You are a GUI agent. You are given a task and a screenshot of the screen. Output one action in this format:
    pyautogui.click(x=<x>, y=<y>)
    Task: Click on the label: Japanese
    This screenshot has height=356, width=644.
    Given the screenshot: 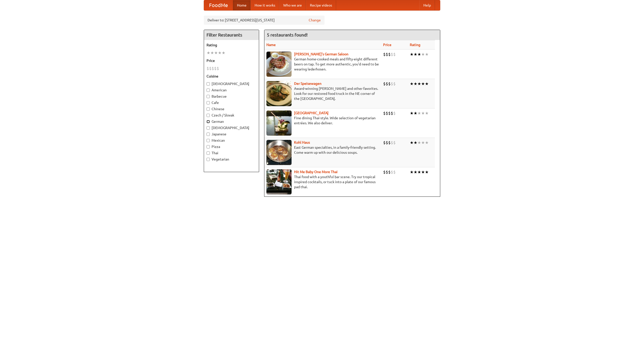 What is the action you would take?
    pyautogui.click(x=232, y=134)
    